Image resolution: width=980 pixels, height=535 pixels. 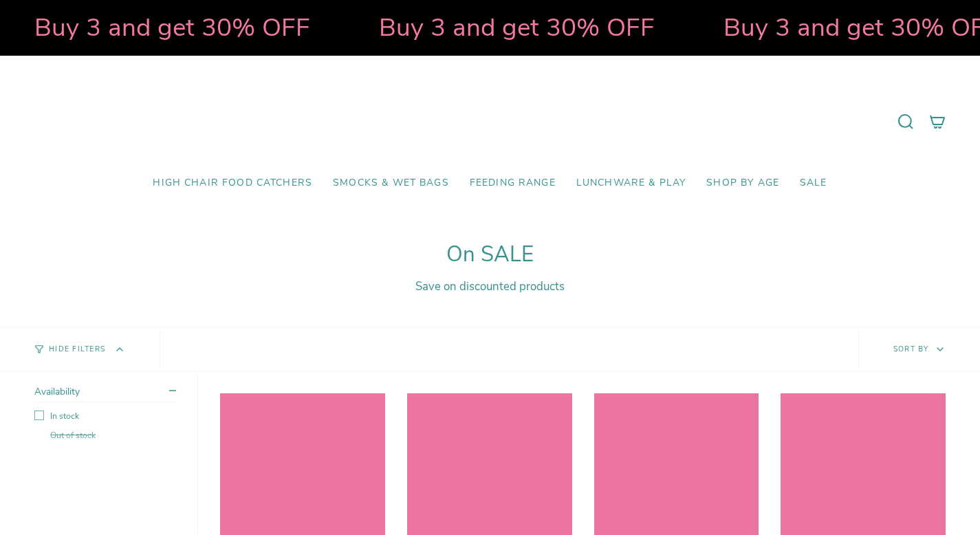 What do you see at coordinates (919, 349) in the screenshot?
I see `button: Sort by` at bounding box center [919, 349].